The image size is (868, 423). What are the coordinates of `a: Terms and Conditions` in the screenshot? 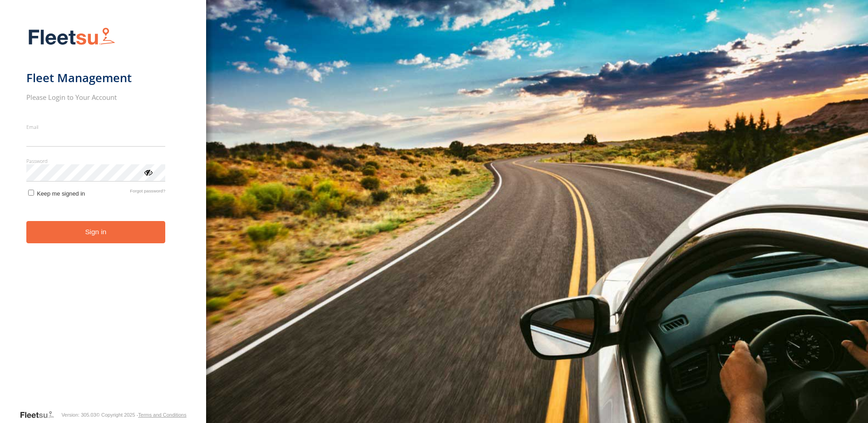 It's located at (162, 416).